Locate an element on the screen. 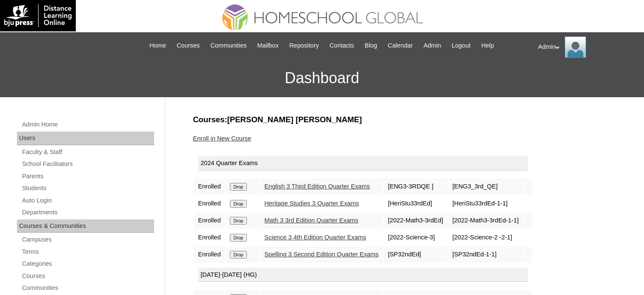 This screenshot has width=644, height=295. a: School Facilitators is located at coordinates (87, 164).